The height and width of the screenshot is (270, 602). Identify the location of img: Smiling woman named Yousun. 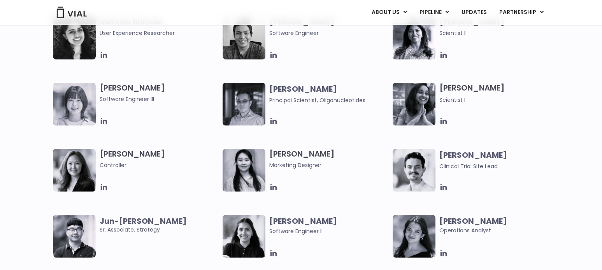
(244, 170).